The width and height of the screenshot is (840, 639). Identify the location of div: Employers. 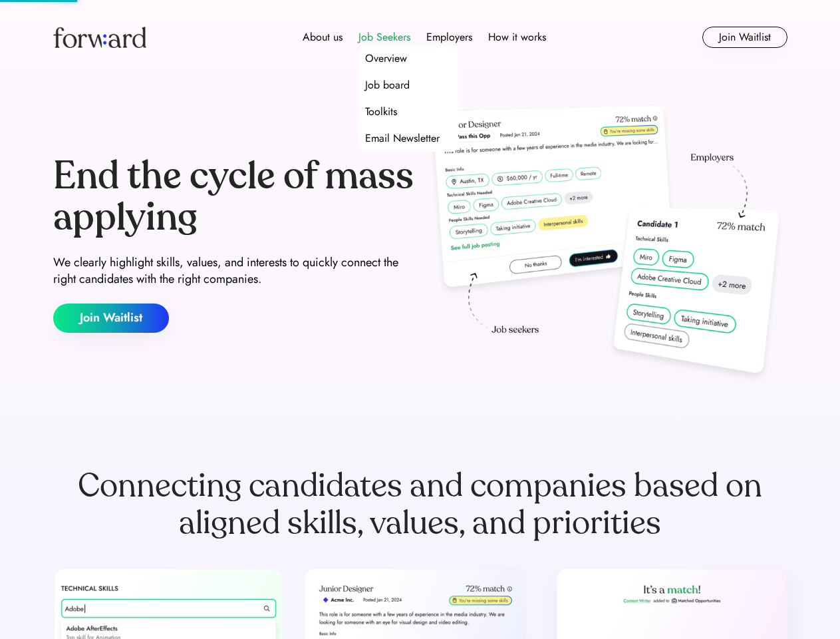
(449, 37).